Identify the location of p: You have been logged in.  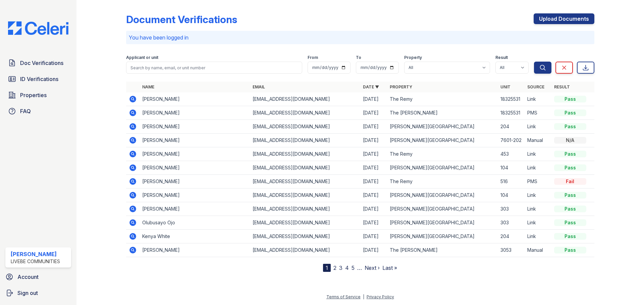
(360, 38).